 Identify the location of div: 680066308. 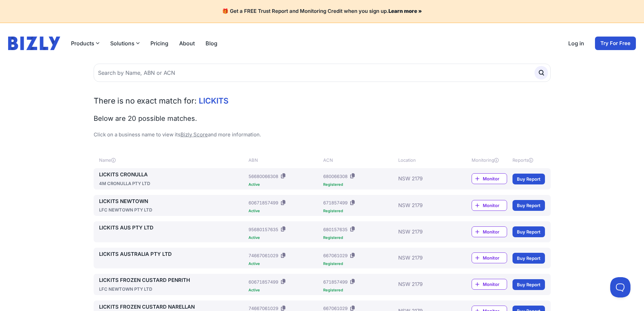
(336, 176).